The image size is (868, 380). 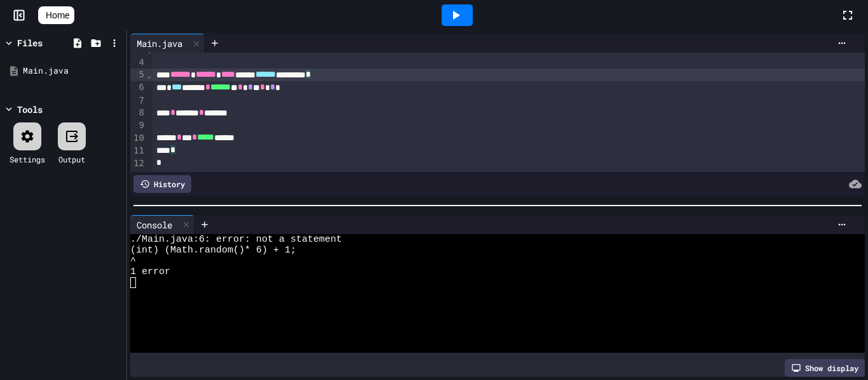 What do you see at coordinates (825, 368) in the screenshot?
I see `div: Show display` at bounding box center [825, 368].